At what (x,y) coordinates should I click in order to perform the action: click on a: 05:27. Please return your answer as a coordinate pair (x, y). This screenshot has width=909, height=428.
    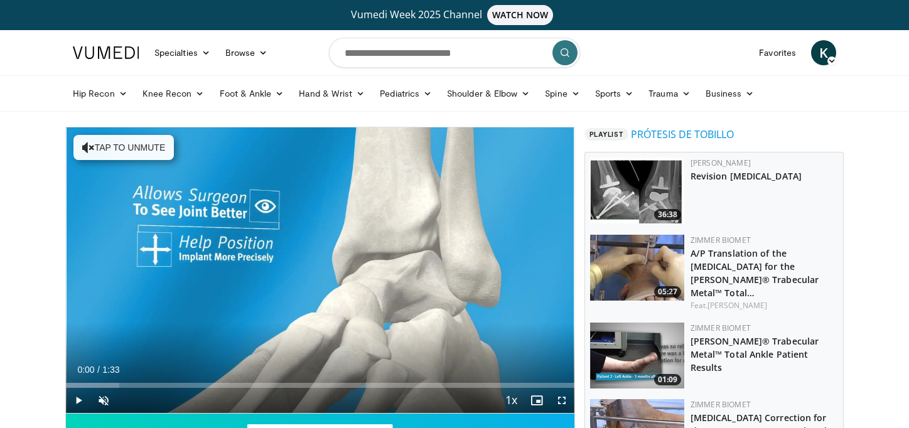
    Looking at the image, I should click on (637, 267).